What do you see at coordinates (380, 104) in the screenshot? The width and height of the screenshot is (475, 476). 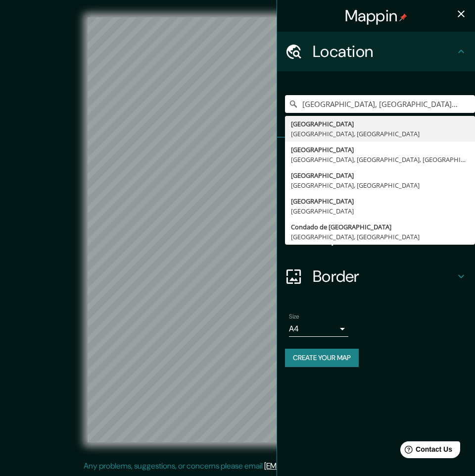 I see `input: Pick your city or area` at bounding box center [380, 104].